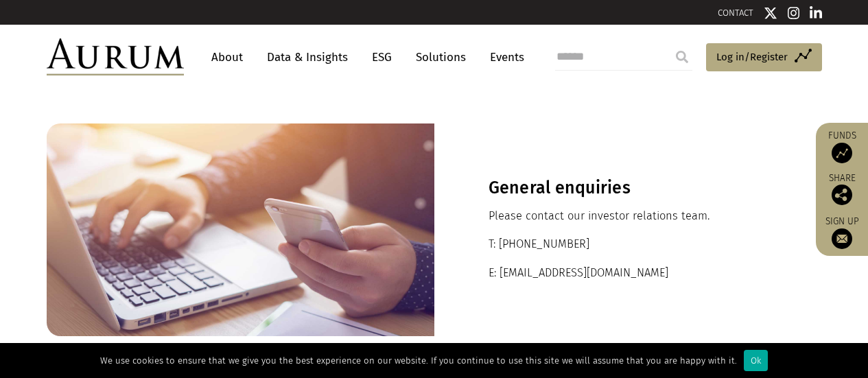 The height and width of the screenshot is (378, 868). Describe the element at coordinates (441, 57) in the screenshot. I see `a: Solutions` at that location.